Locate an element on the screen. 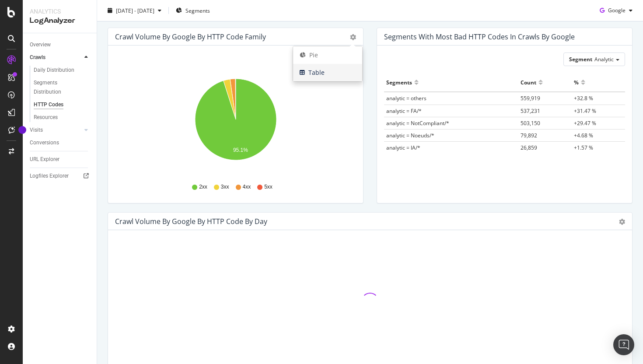  a: HTTP Codes is located at coordinates (62, 105).